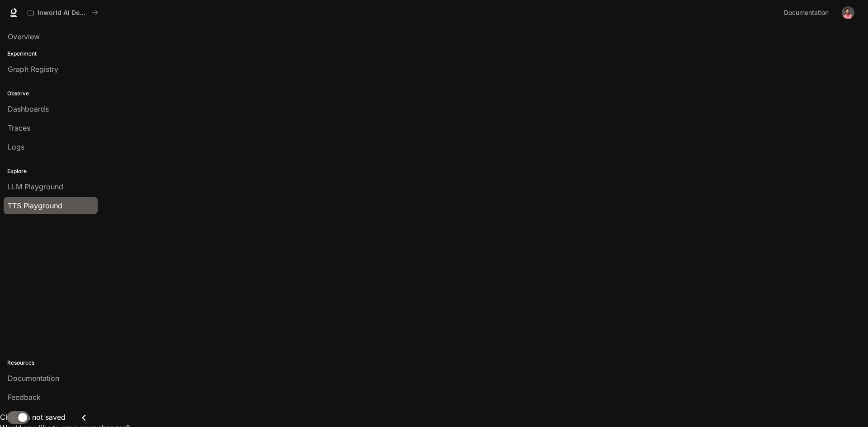 This screenshot has width=868, height=427. I want to click on p: Inworld AI Demos, so click(63, 13).